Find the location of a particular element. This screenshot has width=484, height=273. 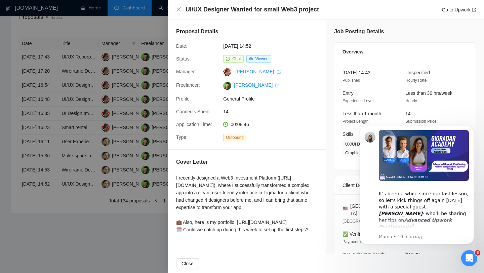

span: Hourly is located at coordinates (411, 101).